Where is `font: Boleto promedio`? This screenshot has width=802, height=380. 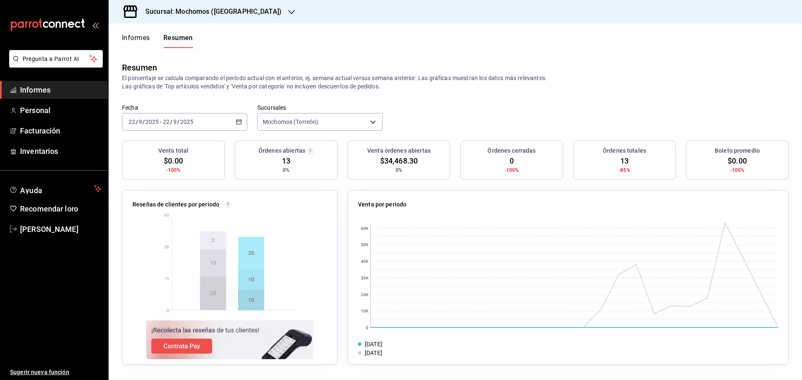
font: Boleto promedio is located at coordinates (737, 151).